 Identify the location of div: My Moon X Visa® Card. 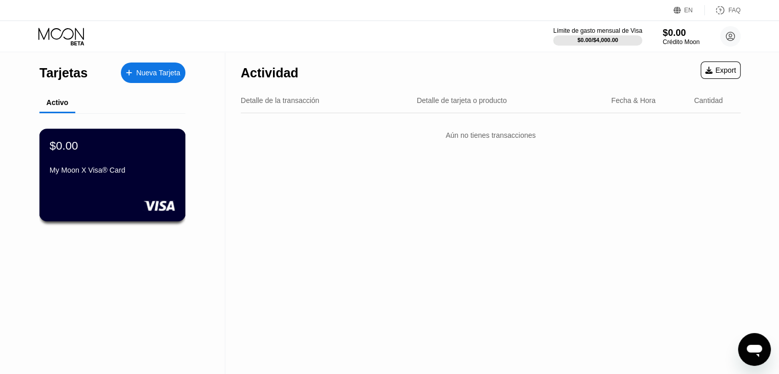
(112, 170).